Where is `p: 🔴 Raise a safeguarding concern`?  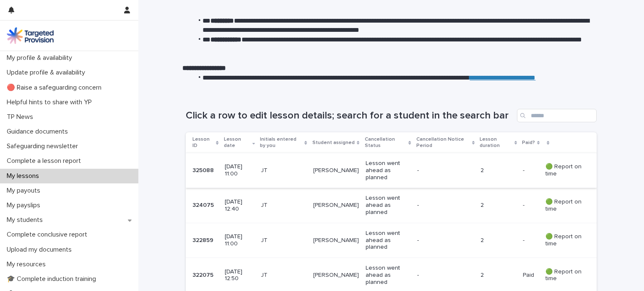 p: 🔴 Raise a safeguarding concern is located at coordinates (56, 87).